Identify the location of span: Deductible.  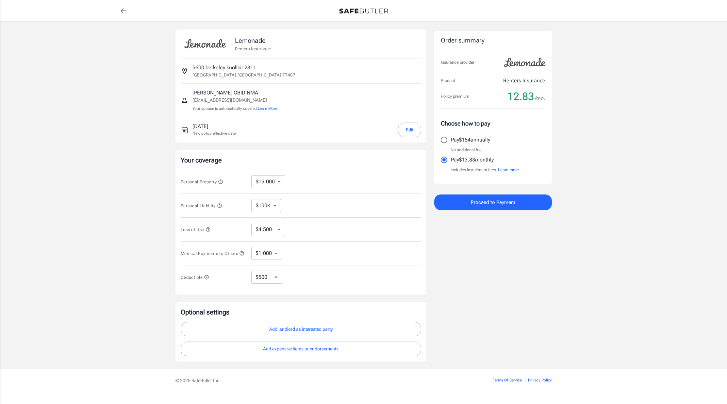
(195, 277).